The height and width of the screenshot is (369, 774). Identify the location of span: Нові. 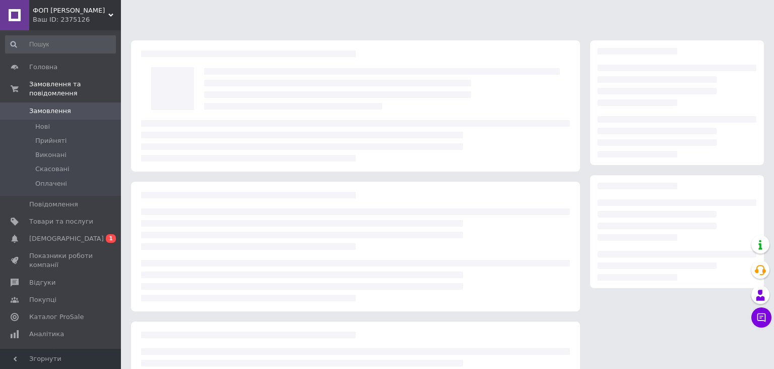
(42, 127).